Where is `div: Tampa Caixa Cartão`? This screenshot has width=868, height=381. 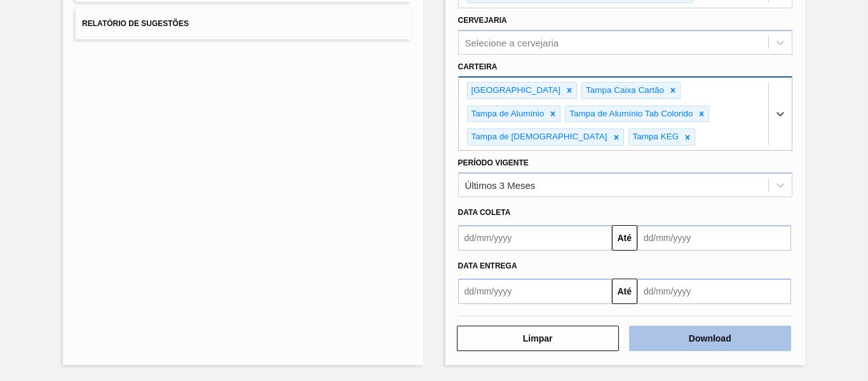
div: Tampa Caixa Cartão is located at coordinates (624, 90).